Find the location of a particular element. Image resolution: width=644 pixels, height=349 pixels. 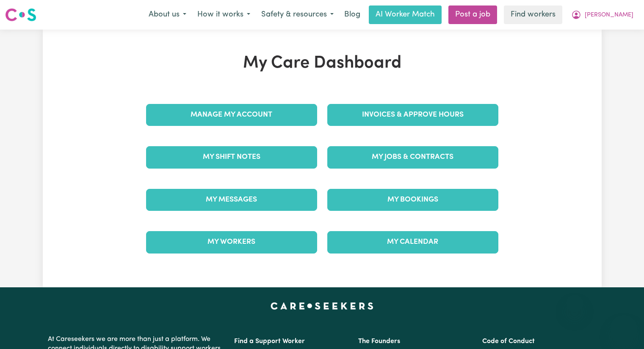

button: How it works is located at coordinates (224, 15).